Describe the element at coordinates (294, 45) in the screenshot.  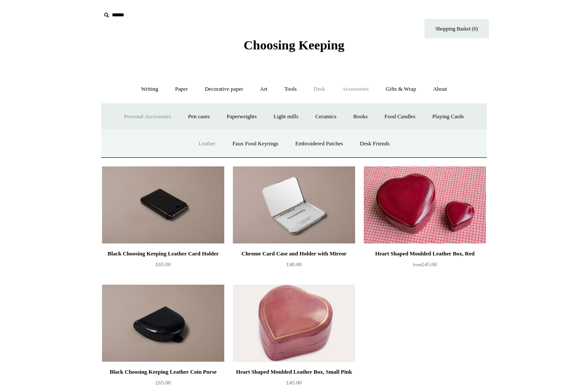
I see `span: Choosing Keeping` at that location.